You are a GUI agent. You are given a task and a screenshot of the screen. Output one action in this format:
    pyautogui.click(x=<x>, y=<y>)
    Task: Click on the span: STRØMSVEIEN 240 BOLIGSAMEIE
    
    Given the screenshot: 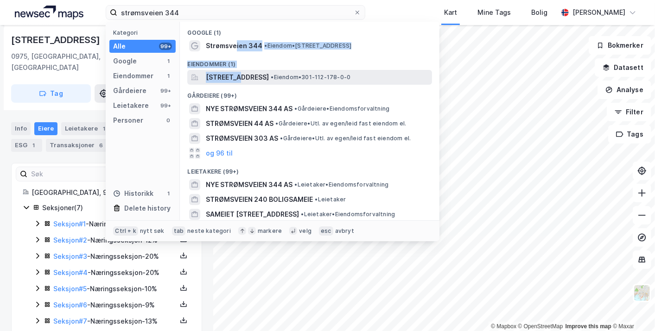 What is the action you would take?
    pyautogui.click(x=259, y=200)
    